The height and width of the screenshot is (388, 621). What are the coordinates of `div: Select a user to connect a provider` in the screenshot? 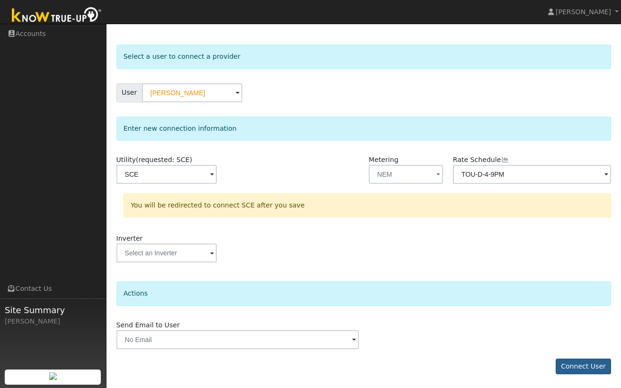 It's located at (364, 56).